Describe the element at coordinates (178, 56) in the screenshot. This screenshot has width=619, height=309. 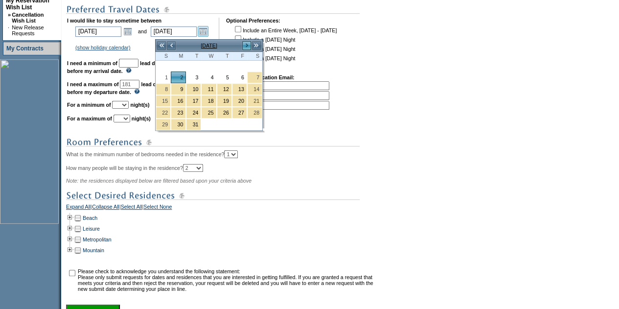
I see `th: Monday` at that location.